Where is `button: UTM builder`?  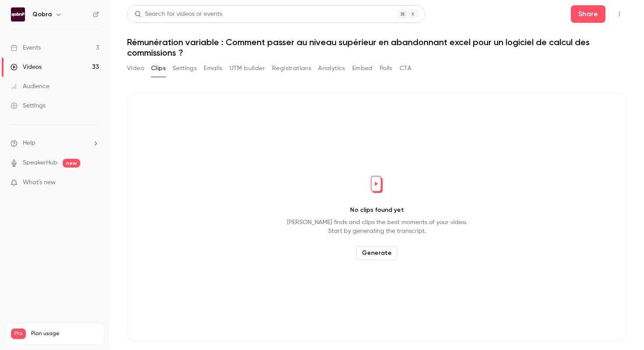 button: UTM builder is located at coordinates (247, 68).